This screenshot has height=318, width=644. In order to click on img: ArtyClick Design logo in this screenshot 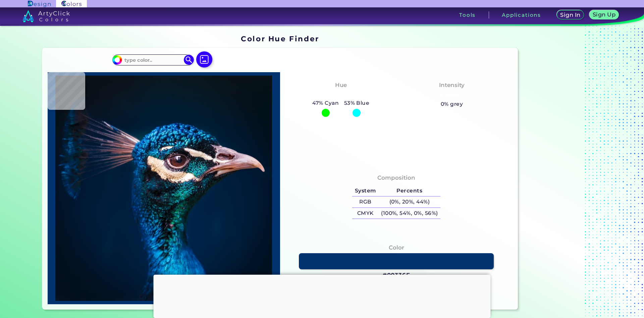, I will do `click(39, 4)`.